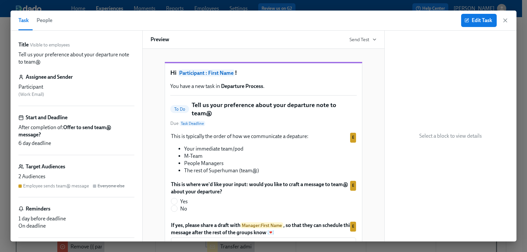 This screenshot has width=527, height=252. I want to click on button: Edit Task, so click(479, 20).